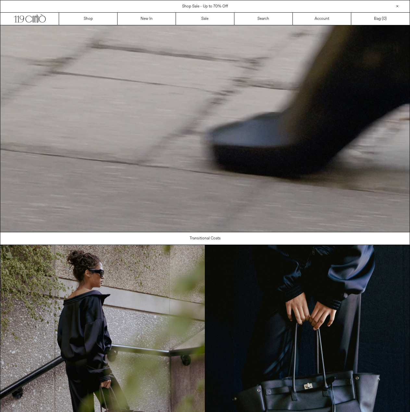 The height and width of the screenshot is (412, 410). I want to click on a: Sale, so click(205, 19).